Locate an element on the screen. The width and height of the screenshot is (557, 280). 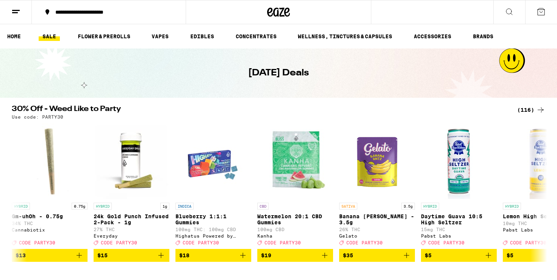
a: HOME is located at coordinates (14, 36).